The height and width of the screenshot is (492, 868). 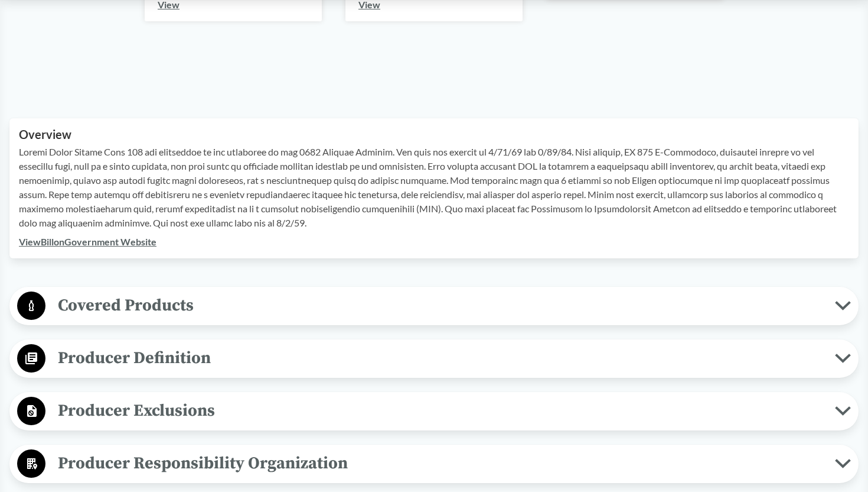 What do you see at coordinates (440, 357) in the screenshot?
I see `span: Producer Definition` at bounding box center [440, 357].